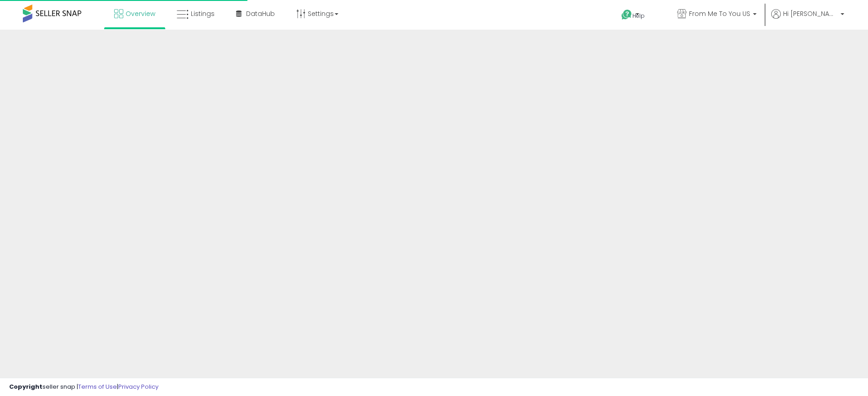 The image size is (868, 396). What do you see at coordinates (638, 16) in the screenshot?
I see `span: Help` at bounding box center [638, 16].